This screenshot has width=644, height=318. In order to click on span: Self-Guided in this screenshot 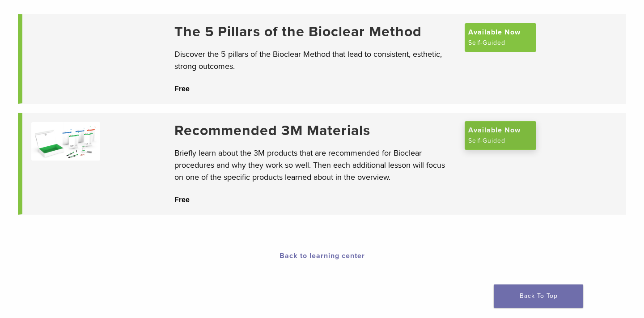, I will do `click(487, 43)`.